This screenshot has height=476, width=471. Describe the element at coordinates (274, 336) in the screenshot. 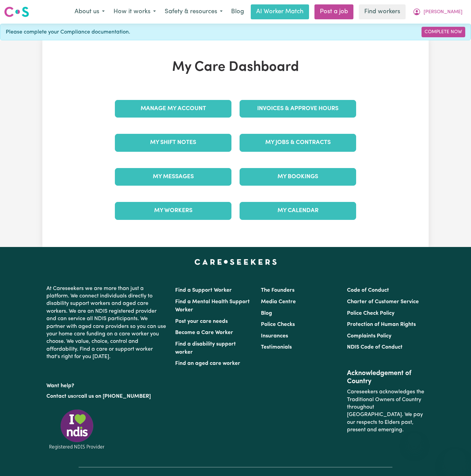

I see `a: Insurances` at that location.